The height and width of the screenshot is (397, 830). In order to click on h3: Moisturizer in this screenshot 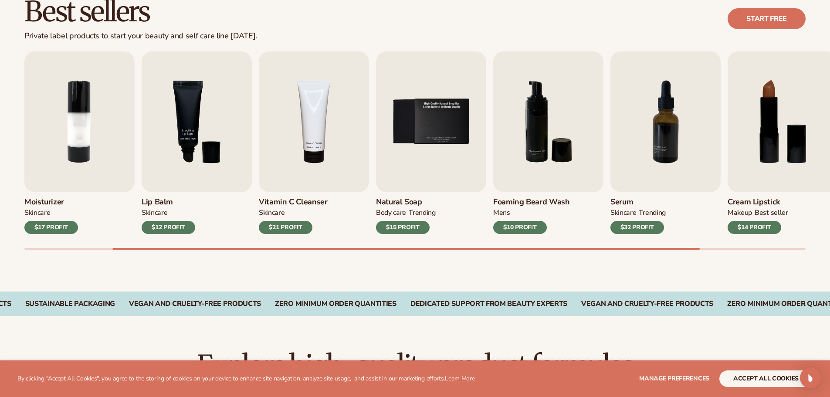, I will do `click(51, 202)`.